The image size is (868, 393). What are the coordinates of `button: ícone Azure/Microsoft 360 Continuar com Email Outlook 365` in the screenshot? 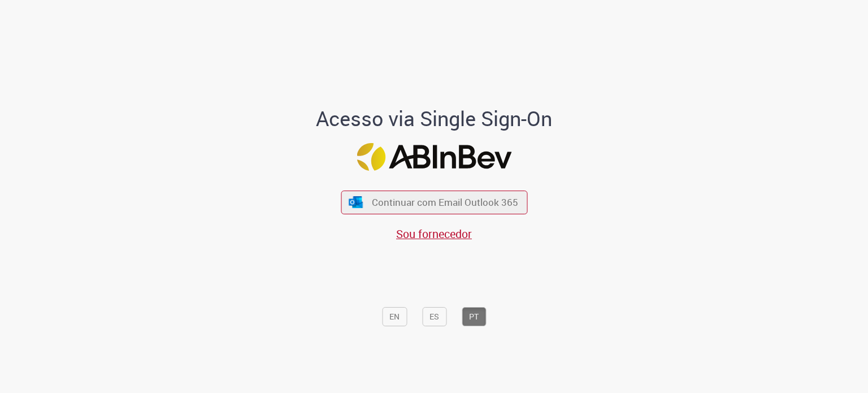 It's located at (434, 202).